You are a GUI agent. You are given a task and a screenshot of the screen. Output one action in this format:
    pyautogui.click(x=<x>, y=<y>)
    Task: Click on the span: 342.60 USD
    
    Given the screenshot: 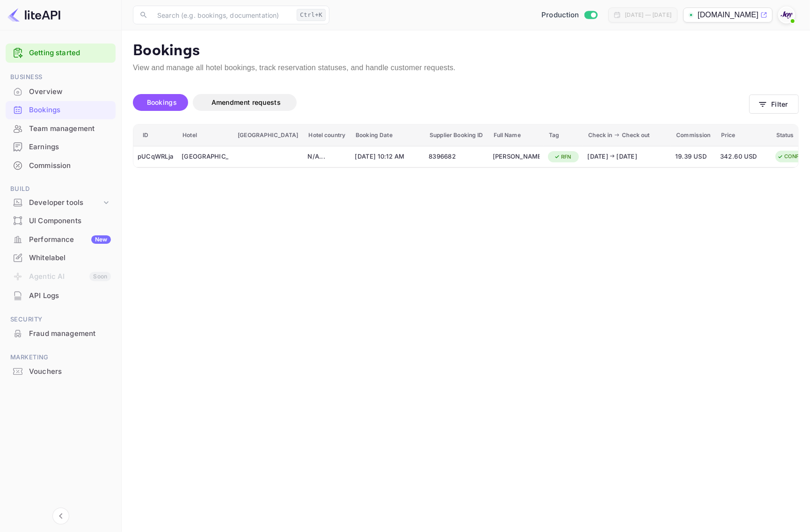 What is the action you would take?
    pyautogui.click(x=744, y=157)
    